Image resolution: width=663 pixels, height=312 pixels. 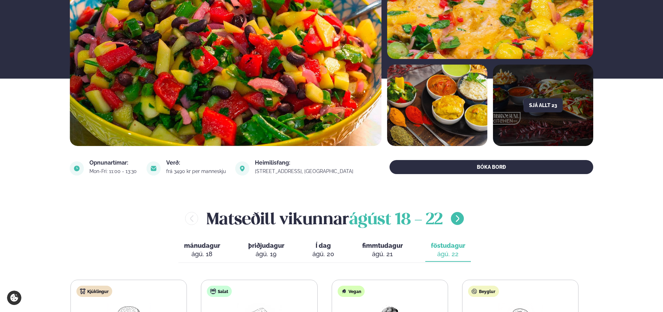 I want to click on img: salad.svg, so click(x=213, y=291).